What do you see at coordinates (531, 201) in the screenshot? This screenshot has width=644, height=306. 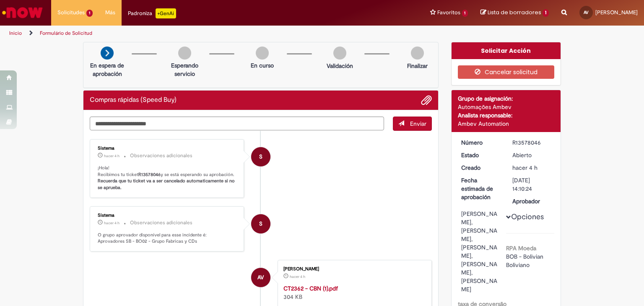 I see `dt: Aprobador` at bounding box center [531, 201].